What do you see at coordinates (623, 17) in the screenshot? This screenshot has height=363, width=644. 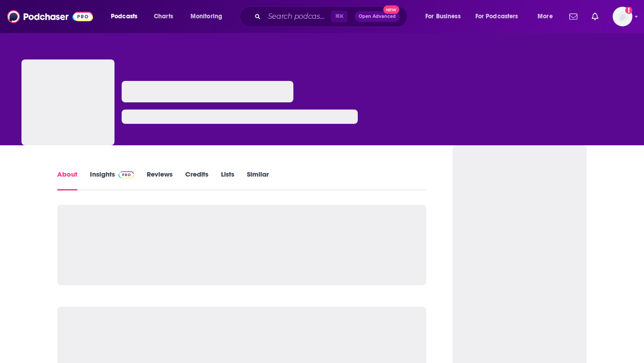 I see `img: User Profile` at bounding box center [623, 17].